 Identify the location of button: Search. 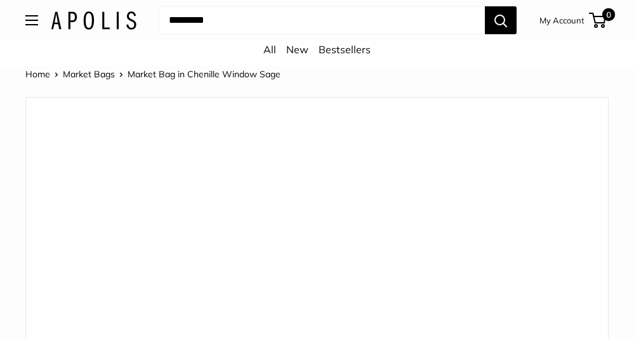
(501, 20).